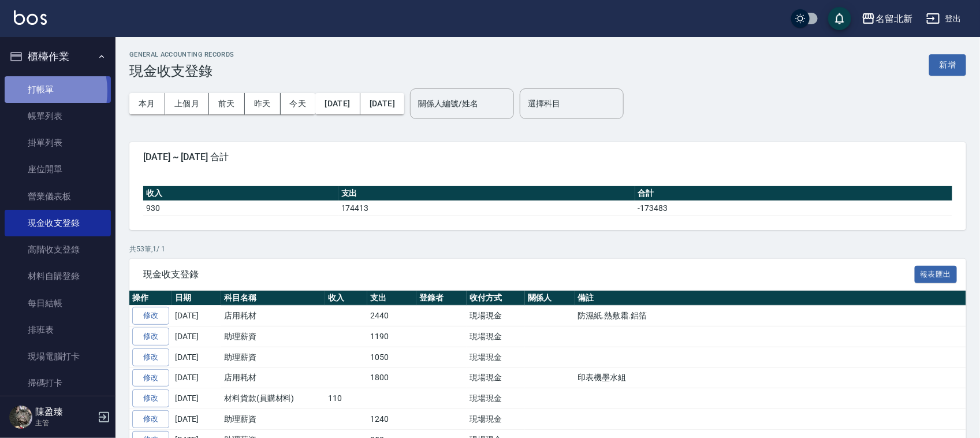  Describe the element at coordinates (58, 116) in the screenshot. I see `a: 帳單列表` at that location.